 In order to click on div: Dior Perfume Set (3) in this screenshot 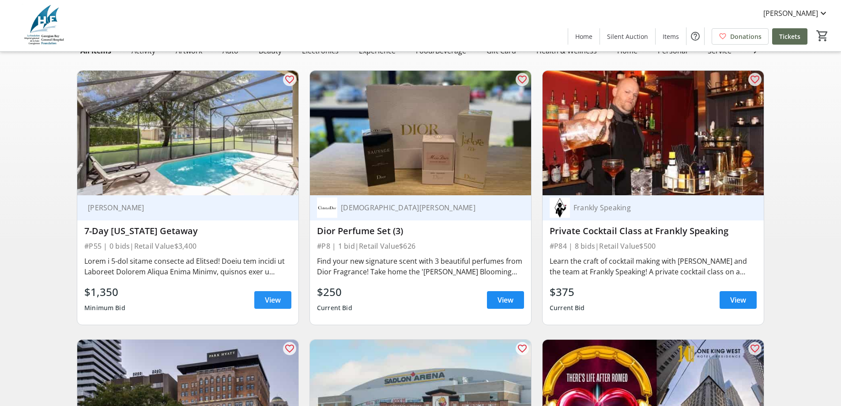, I will do `click(420, 231)`.